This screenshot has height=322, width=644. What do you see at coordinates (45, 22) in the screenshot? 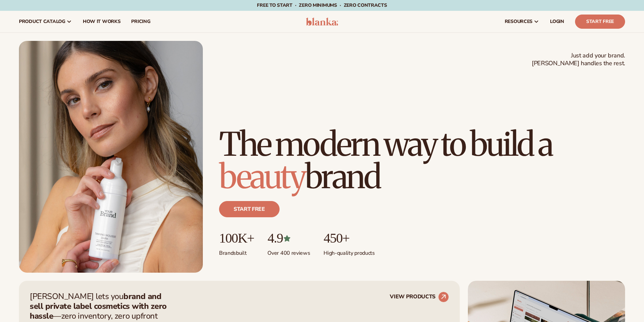
I see `a: product catalog` at bounding box center [45, 22].